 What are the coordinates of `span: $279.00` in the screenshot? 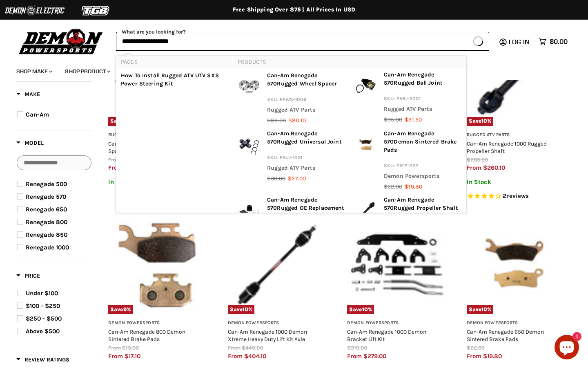 It's located at (375, 356).